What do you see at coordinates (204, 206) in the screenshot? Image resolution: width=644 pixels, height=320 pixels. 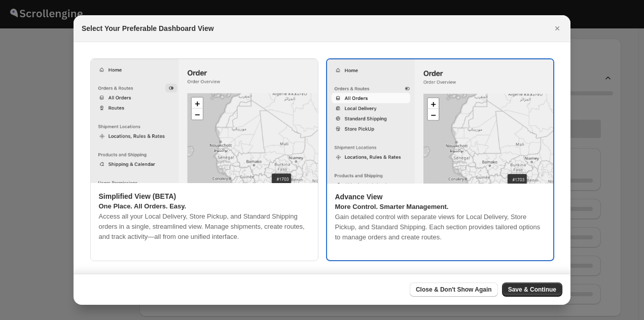 I see `p: One Place. All Orders. Easy.` at bounding box center [204, 206].